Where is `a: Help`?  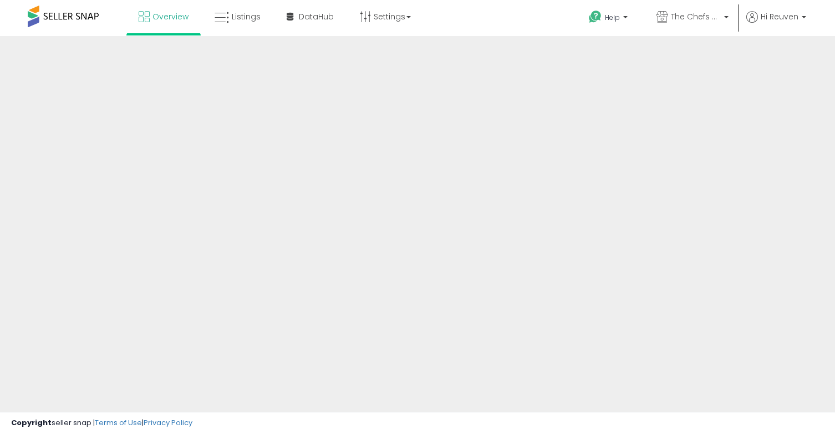
a: Help is located at coordinates (609, 19).